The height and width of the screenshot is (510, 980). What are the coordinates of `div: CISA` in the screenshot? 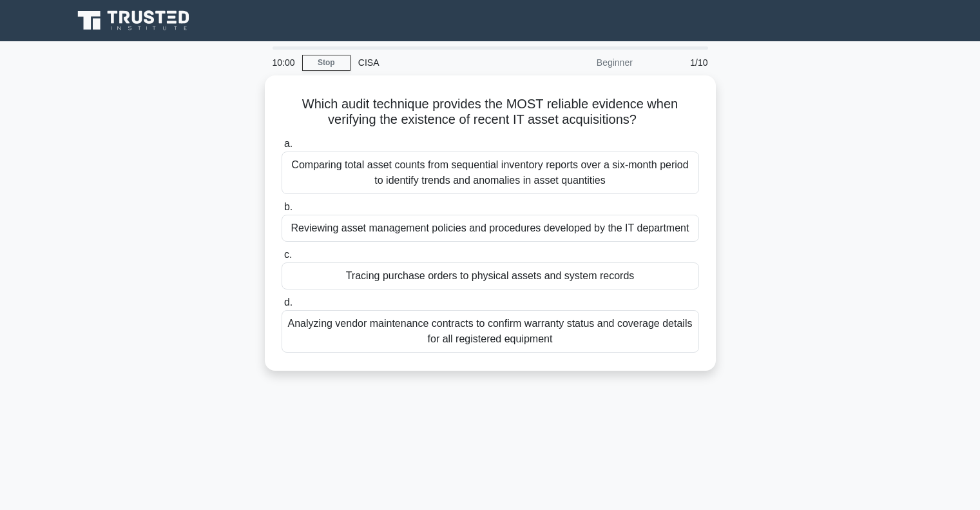 It's located at (439, 63).